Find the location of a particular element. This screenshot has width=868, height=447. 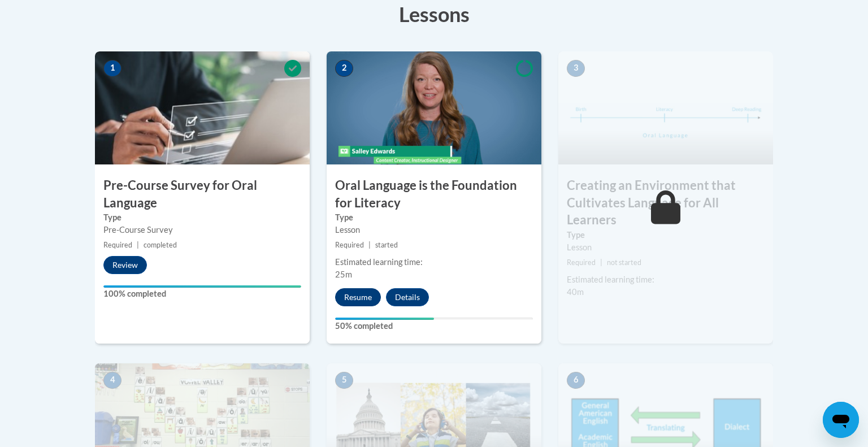

span: 4 is located at coordinates (112, 380).